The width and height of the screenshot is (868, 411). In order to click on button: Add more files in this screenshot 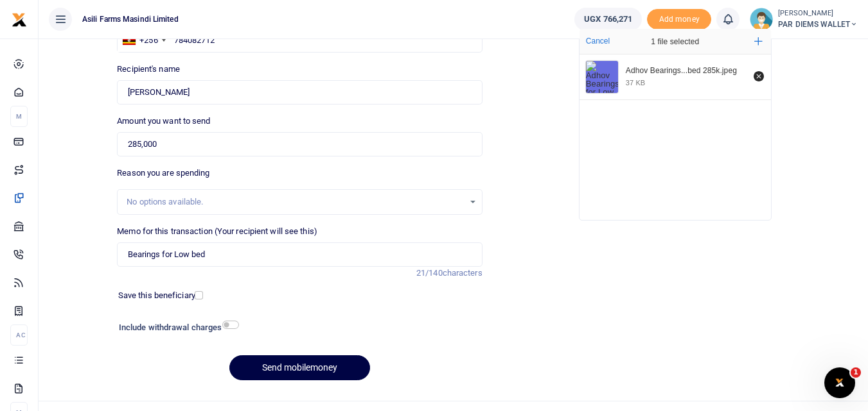, I will do `click(757, 41)`.